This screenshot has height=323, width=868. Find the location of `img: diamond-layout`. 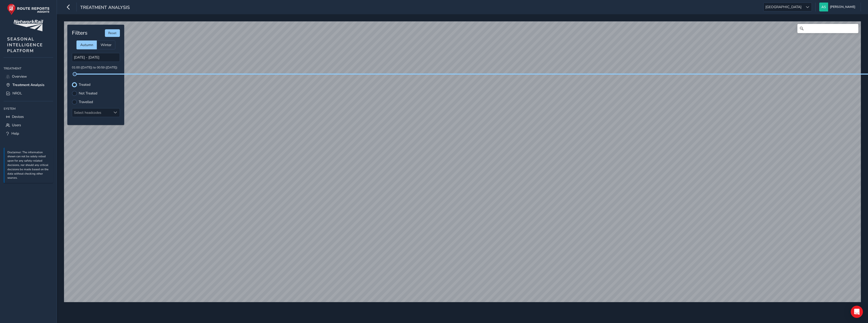

img: diamond-layout is located at coordinates (824, 7).